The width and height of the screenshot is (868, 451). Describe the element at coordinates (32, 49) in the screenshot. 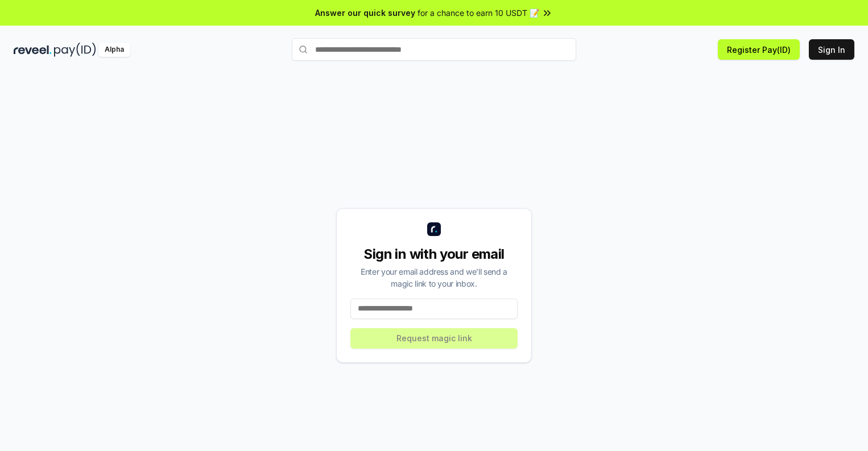

I see `img: reveel_dark` at that location.